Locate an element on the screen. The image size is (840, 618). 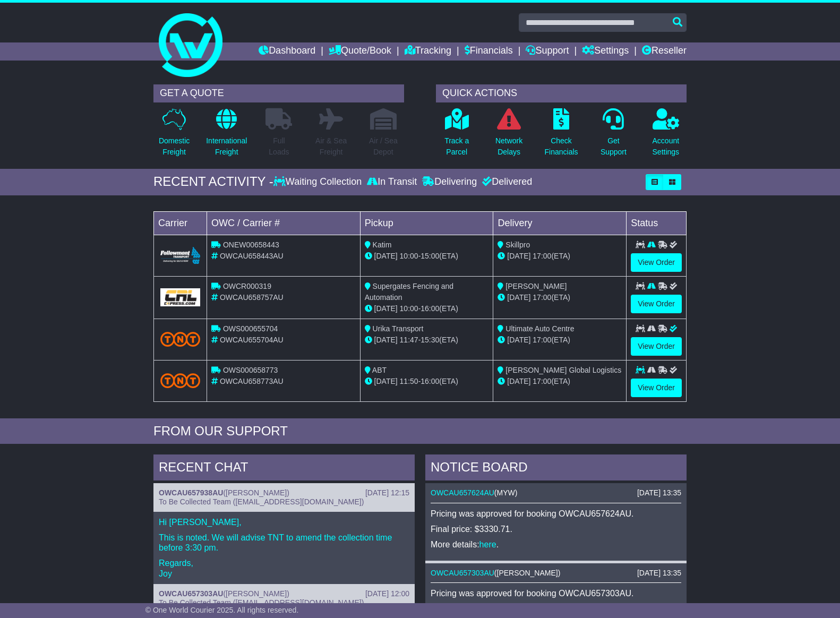
span: 11:50 is located at coordinates (409, 381).